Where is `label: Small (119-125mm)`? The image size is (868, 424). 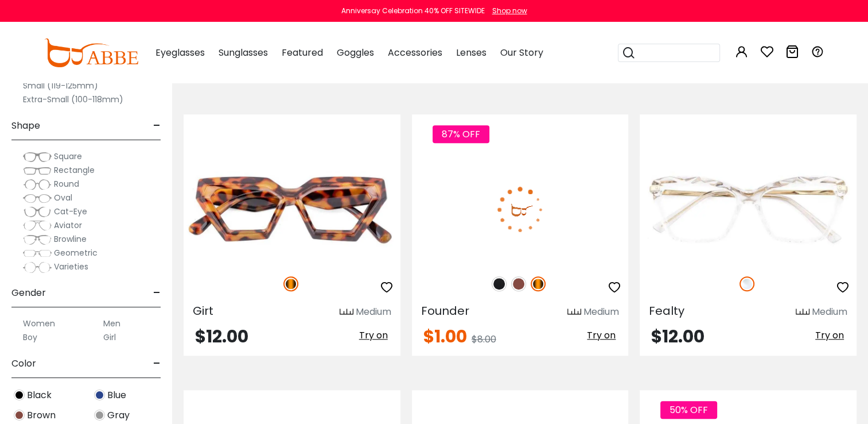
label: Small (119-125mm) is located at coordinates (60, 86).